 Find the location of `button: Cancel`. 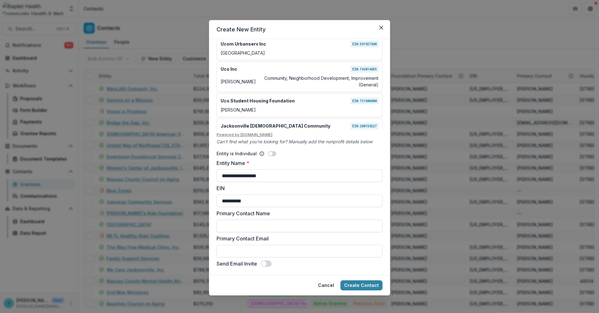

button: Cancel is located at coordinates (326, 285).